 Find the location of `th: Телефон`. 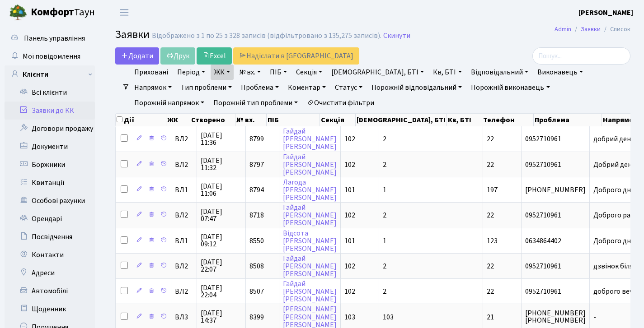

th: Телефон is located at coordinates (508, 120).